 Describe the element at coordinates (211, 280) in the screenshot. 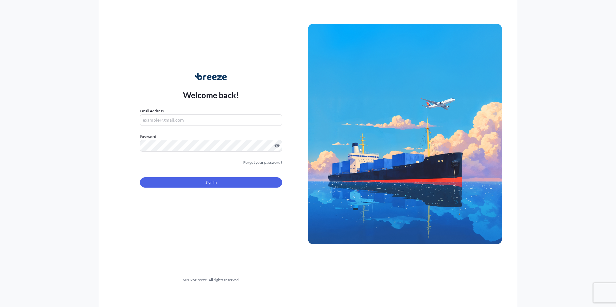

I see `div: © 2025 Breeze. All rights reserved.` at that location.